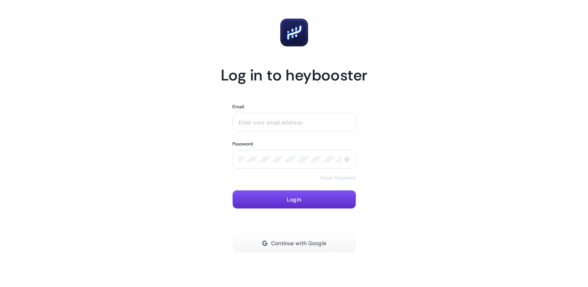  What do you see at coordinates (238, 107) in the screenshot?
I see `label: Email` at bounding box center [238, 107].